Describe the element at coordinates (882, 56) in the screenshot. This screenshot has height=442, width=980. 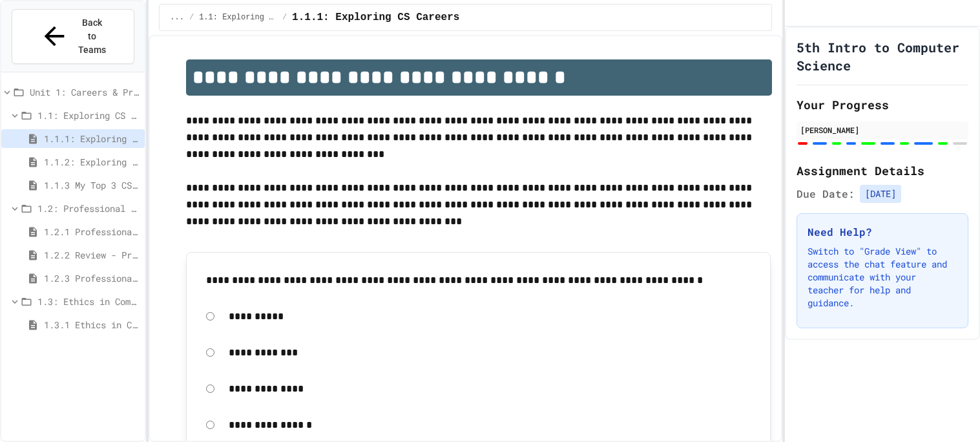
I see `h1: 5th Intro to Computer Science` at that location.